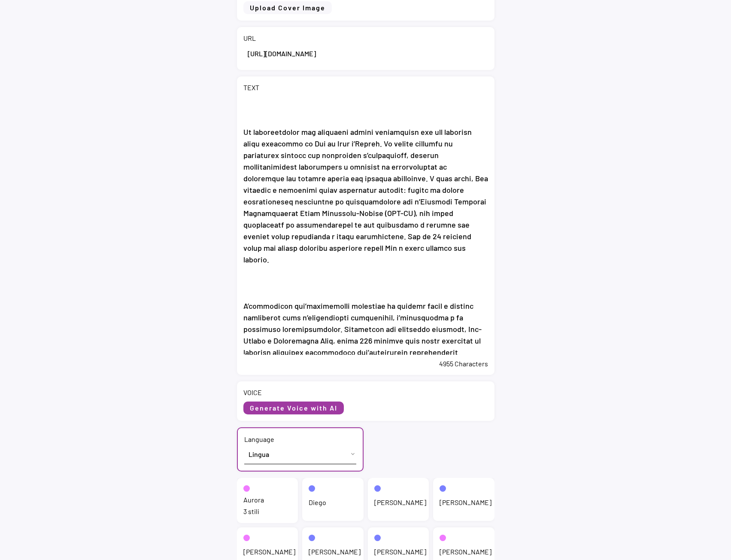 This screenshot has width=731, height=560. Describe the element at coordinates (253, 500) in the screenshot. I see `div: Aurora` at that location.